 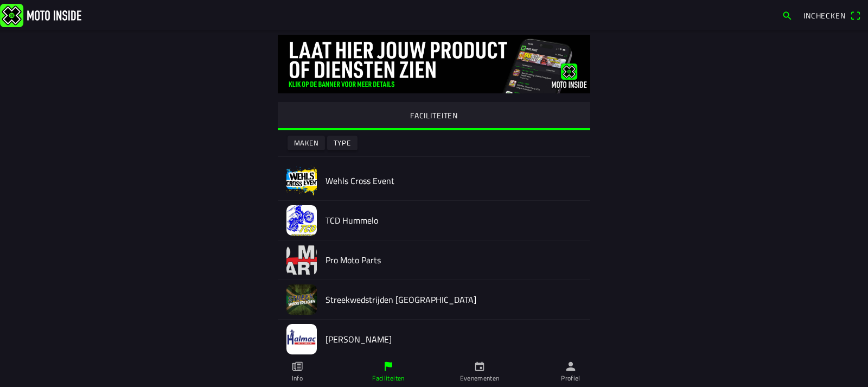 I want to click on ion-icon: person, so click(x=571, y=367).